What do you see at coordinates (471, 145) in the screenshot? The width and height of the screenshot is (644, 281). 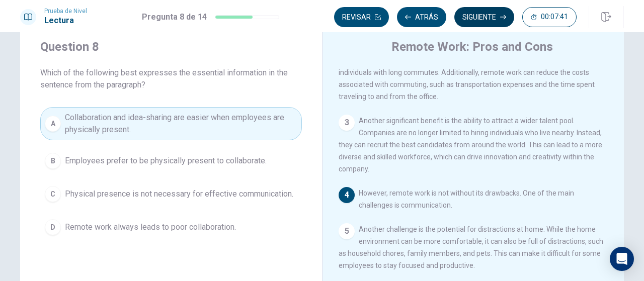 I see `span: Another significant benefit is the ability to attract a wider talent pool. Companies are no longe...` at bounding box center [471, 145].